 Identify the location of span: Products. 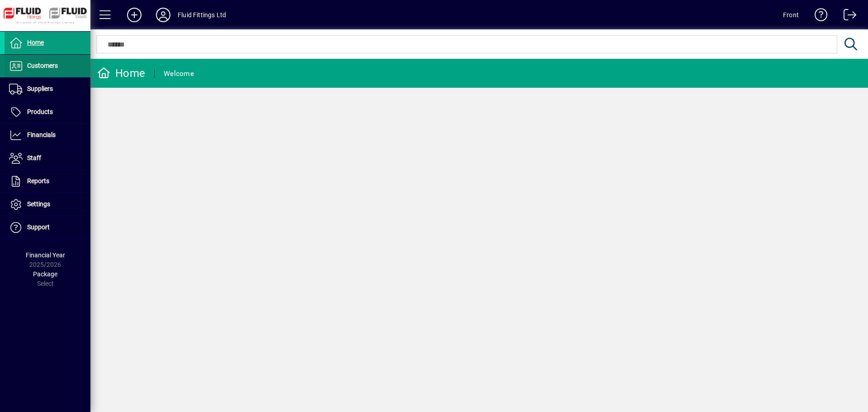
(40, 112).